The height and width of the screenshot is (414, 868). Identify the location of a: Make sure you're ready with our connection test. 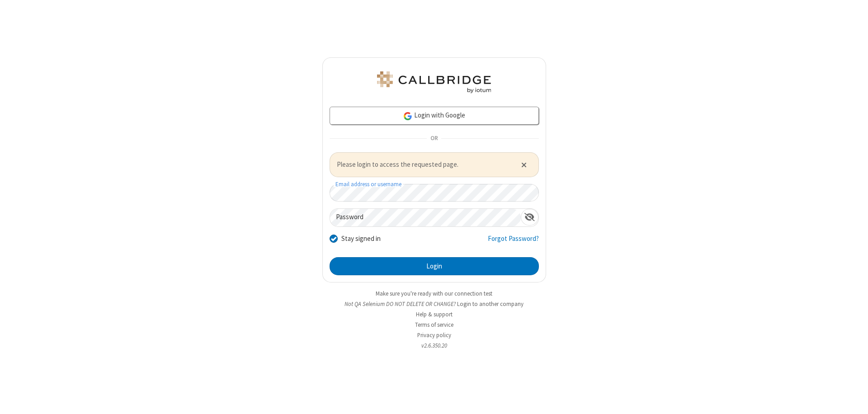
(434, 293).